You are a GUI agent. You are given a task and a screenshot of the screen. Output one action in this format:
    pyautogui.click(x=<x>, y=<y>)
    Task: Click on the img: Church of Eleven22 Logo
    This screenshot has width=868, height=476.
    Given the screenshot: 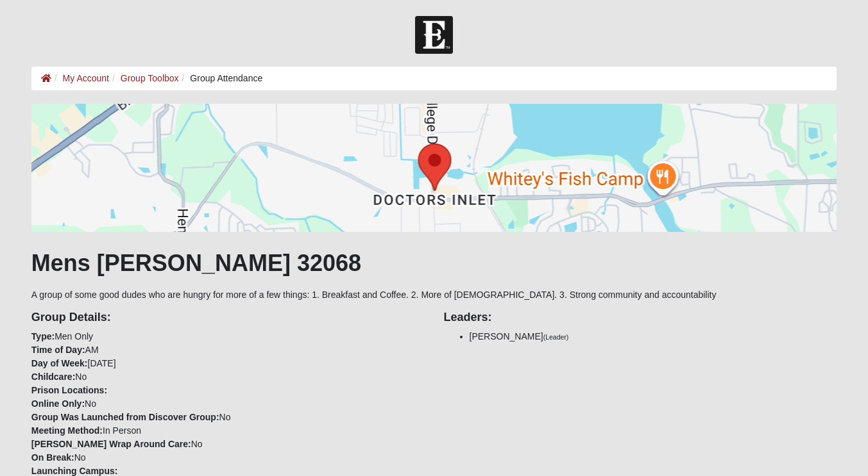 What is the action you would take?
    pyautogui.click(x=434, y=34)
    